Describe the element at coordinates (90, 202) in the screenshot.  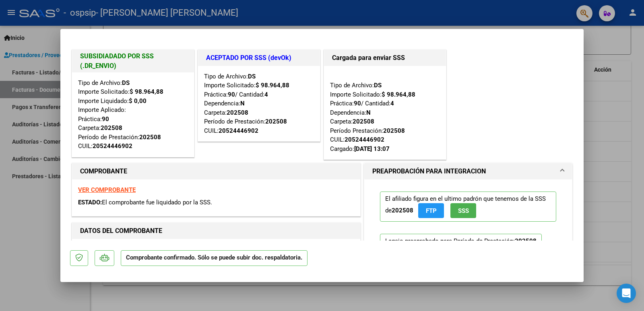
I see `span: ESTADO:` at that location.